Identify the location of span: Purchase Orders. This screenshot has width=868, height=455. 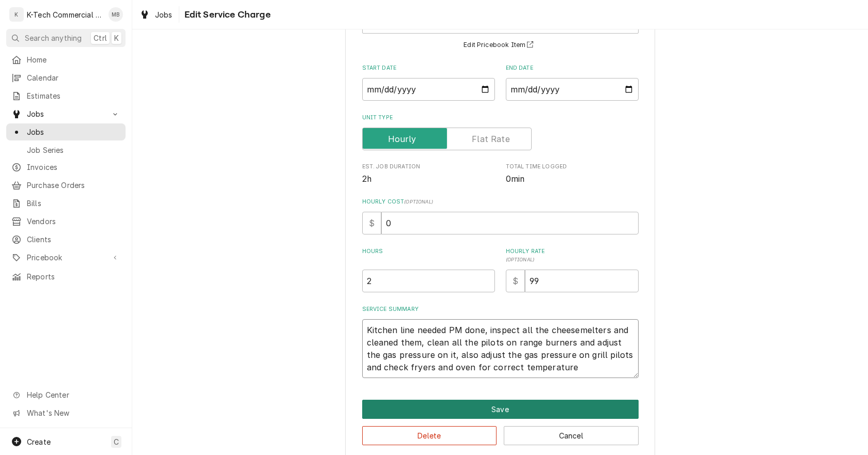
(73, 185).